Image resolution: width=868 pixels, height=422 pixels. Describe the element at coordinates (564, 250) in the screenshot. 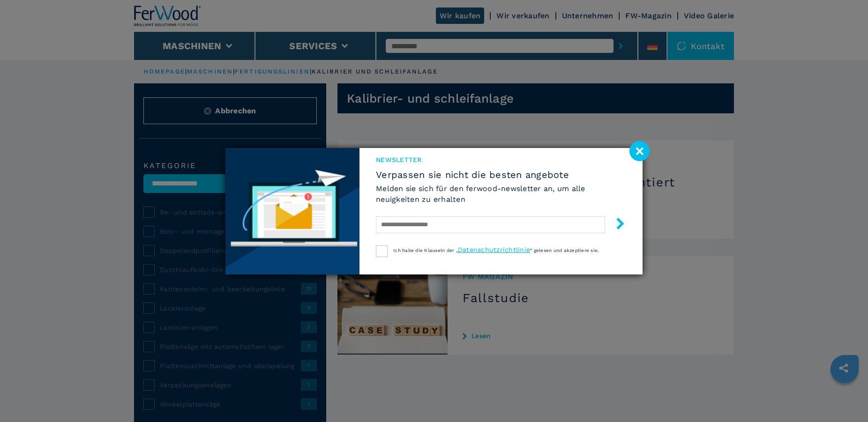

I see `span: “ gelesen und akzeptiere sie.` at that location.